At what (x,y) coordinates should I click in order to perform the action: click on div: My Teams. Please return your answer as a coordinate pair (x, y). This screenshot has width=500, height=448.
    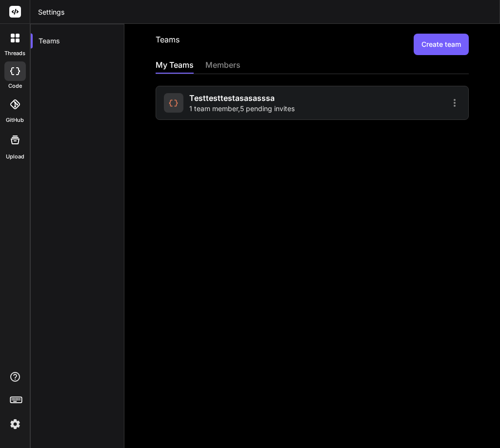
    Looking at the image, I should click on (175, 66).